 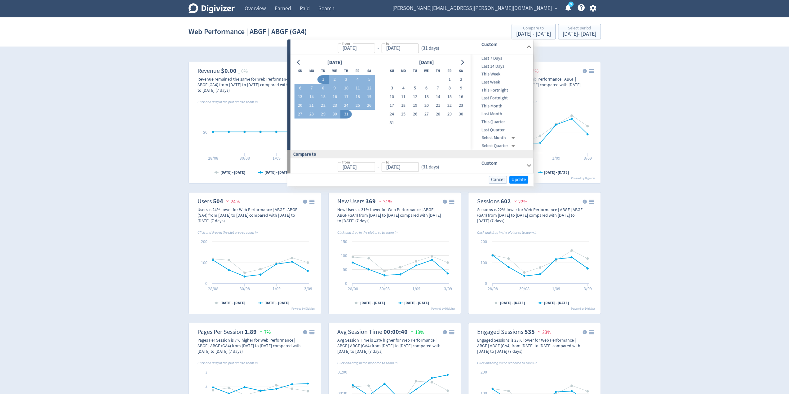 What do you see at coordinates (346, 80) in the screenshot?
I see `button: 3` at bounding box center [346, 80].